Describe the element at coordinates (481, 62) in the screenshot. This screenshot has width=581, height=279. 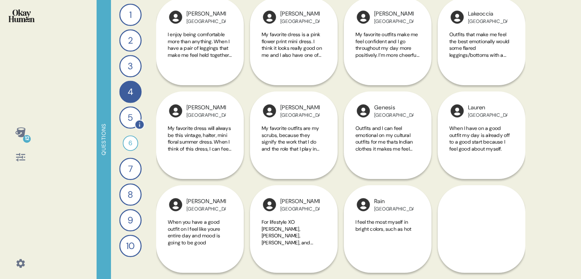
I see `span: Outfits that make me feel the best emotionally would some flared leggings/bottoms with a nice top...` at that location.